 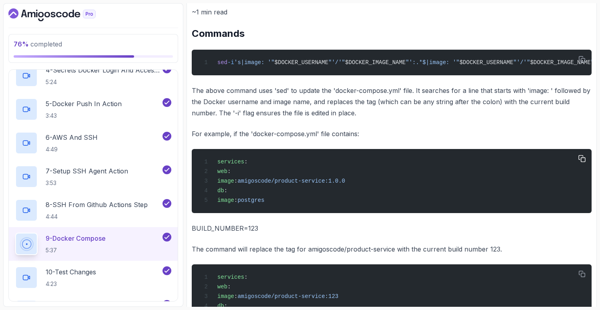 What do you see at coordinates (93, 177) in the screenshot?
I see `button: 7-Setup SSH Agent Action3:53` at bounding box center [93, 177].